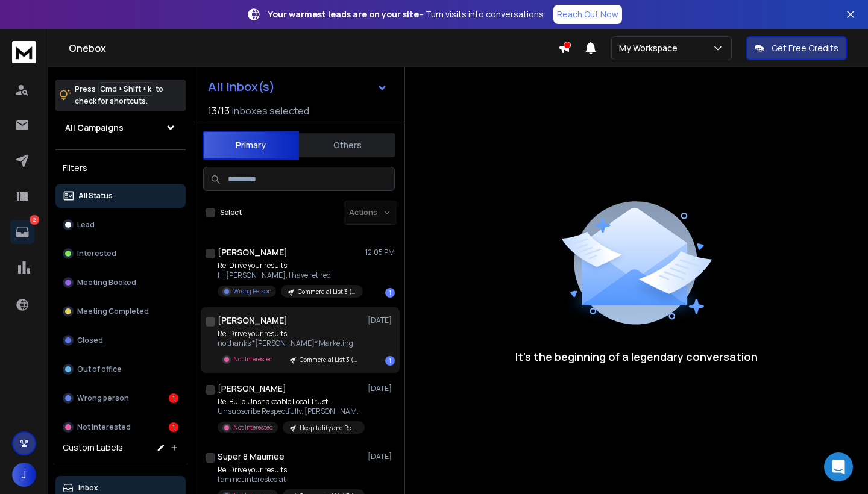  Describe the element at coordinates (838, 467) in the screenshot. I see `div: Open Intercom Messenger` at that location.